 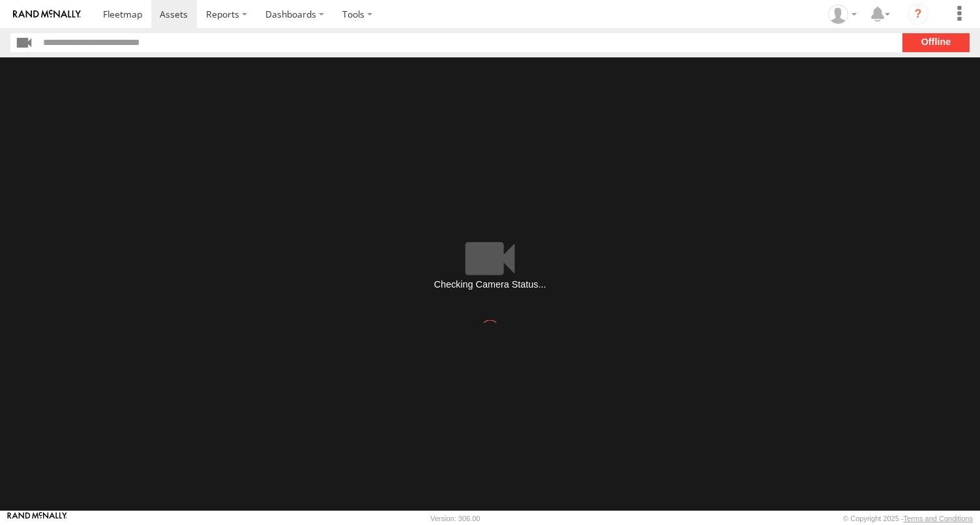 I want to click on div: Version: 306.00, so click(x=456, y=518).